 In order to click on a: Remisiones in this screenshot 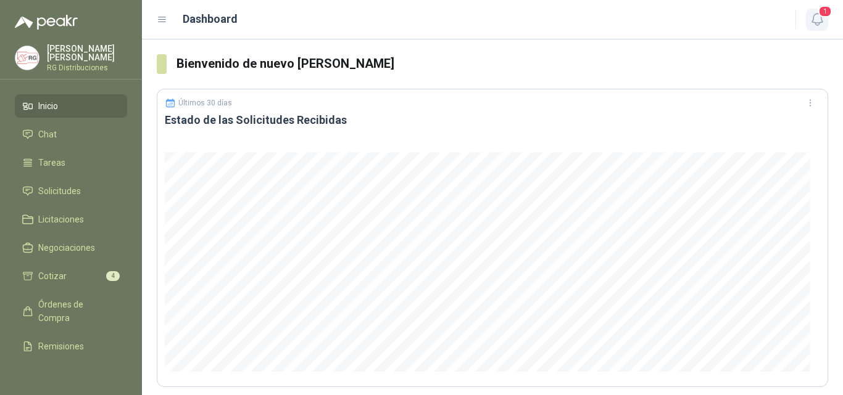, I will do `click(71, 347)`.